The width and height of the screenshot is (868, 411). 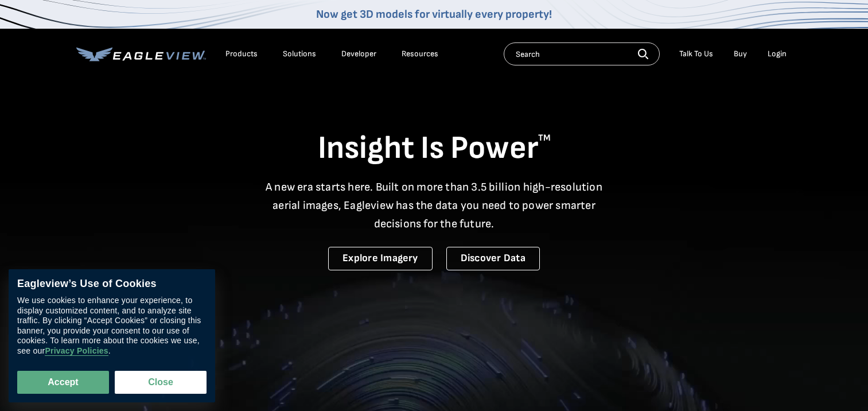 I want to click on input: Search, so click(x=581, y=54).